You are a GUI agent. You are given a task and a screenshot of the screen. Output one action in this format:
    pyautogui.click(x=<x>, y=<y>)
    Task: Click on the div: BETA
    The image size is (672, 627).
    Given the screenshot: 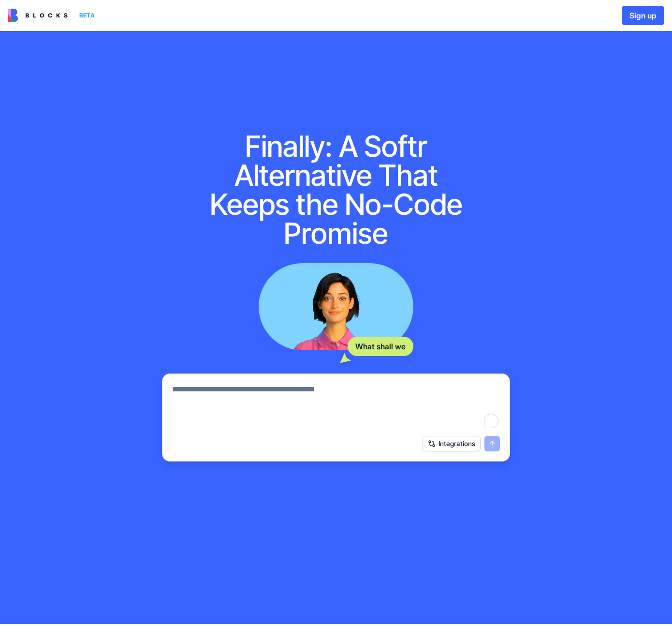 What is the action you would take?
    pyautogui.click(x=87, y=15)
    